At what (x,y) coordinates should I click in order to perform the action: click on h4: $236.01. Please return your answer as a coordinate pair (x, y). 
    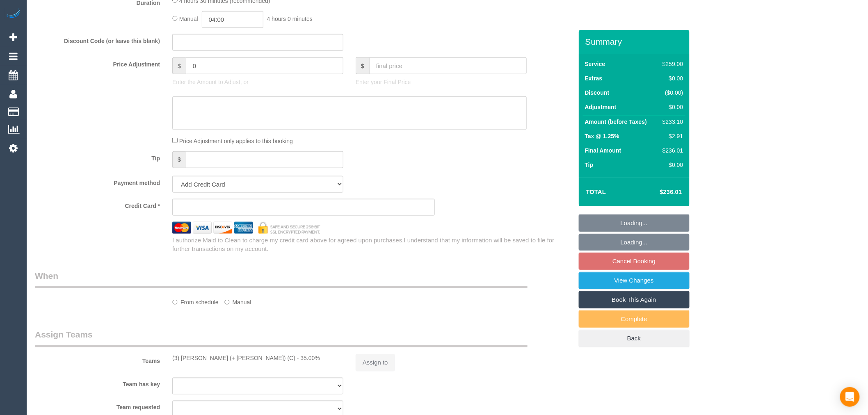
    Looking at the image, I should click on (658, 192).